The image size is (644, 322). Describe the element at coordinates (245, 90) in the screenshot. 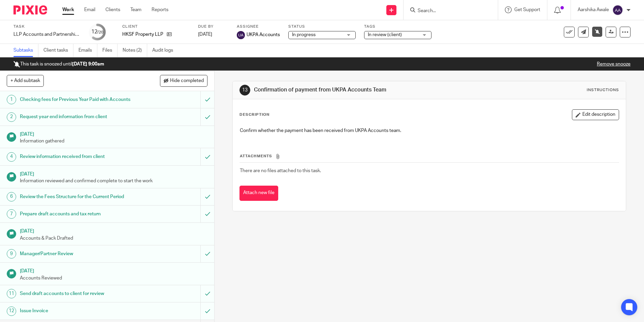

I see `div: 13` at that location.